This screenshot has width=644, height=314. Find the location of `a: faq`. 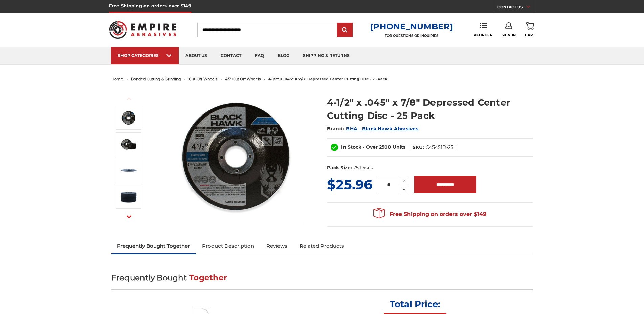

a: faq is located at coordinates (259, 55).